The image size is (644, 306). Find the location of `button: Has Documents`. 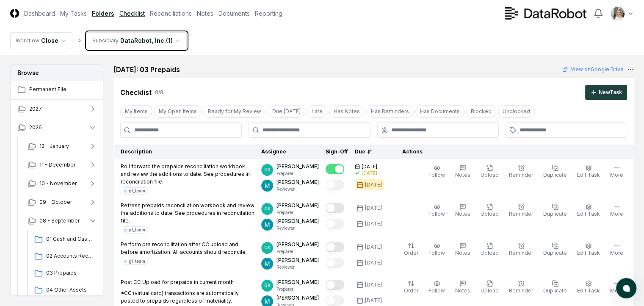

button: Has Documents is located at coordinates (440, 112).